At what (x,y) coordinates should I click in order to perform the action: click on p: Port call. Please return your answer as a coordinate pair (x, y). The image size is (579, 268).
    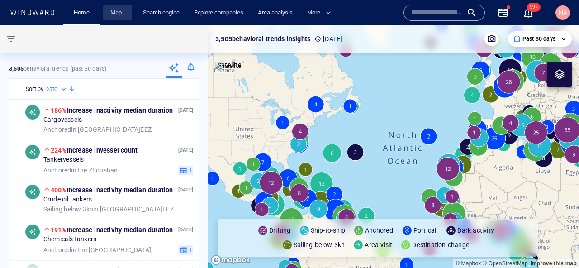
    Looking at the image, I should click on (426, 230).